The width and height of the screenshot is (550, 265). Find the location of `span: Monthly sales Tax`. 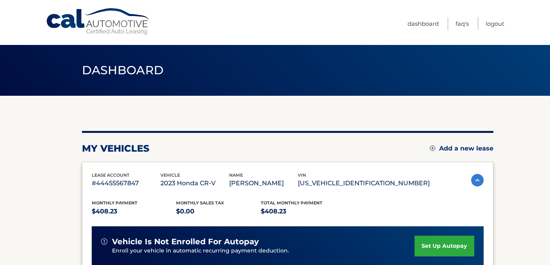

span: Monthly sales Tax is located at coordinates (200, 203).